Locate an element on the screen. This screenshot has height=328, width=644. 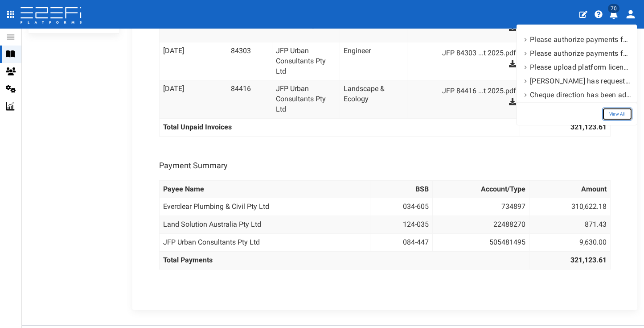
a: Please upload platform licence fees for Drawdown 1 for the contract Test Facility is located at coordinates (577, 67).